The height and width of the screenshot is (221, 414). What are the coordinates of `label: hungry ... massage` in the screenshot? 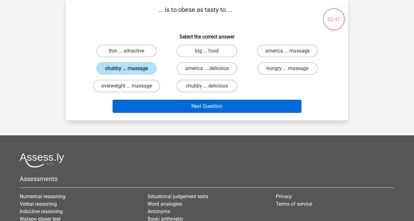 It's located at (288, 69).